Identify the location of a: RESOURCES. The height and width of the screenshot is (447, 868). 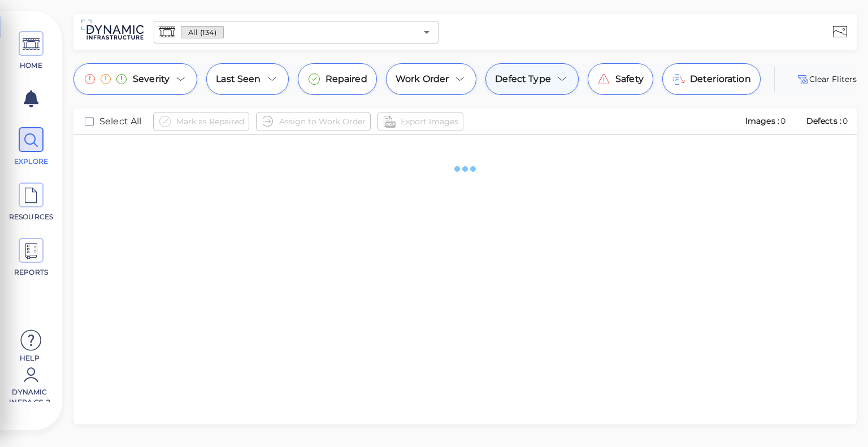
(31, 202).